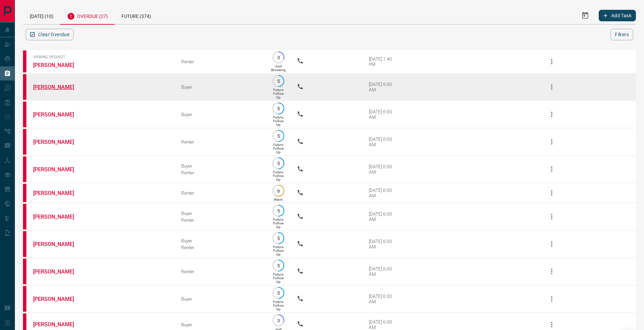 This screenshot has height=330, width=644. Describe the element at coordinates (618, 16) in the screenshot. I see `button: Add Task` at that location.